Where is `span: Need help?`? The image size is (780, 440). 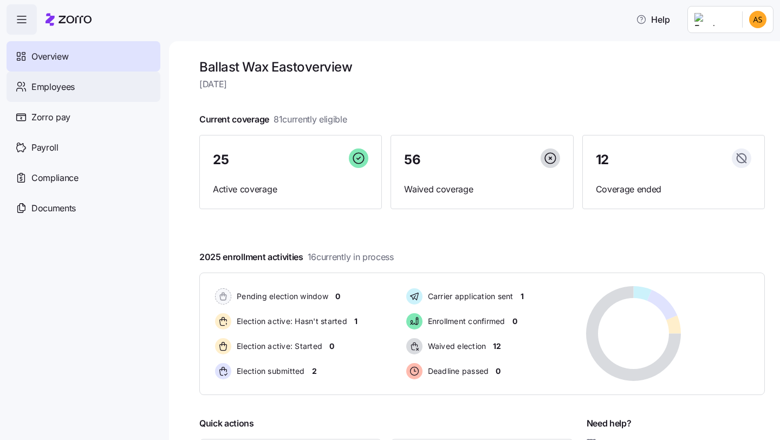 span: Need help? is located at coordinates (609, 423).